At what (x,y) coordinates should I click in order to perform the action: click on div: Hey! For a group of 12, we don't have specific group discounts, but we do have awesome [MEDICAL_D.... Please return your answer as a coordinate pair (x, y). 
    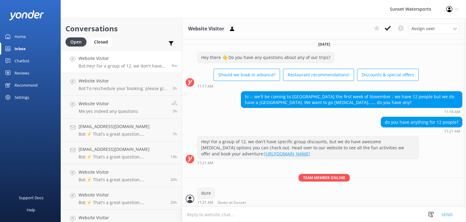
    Looking at the image, I should click on (308, 147).